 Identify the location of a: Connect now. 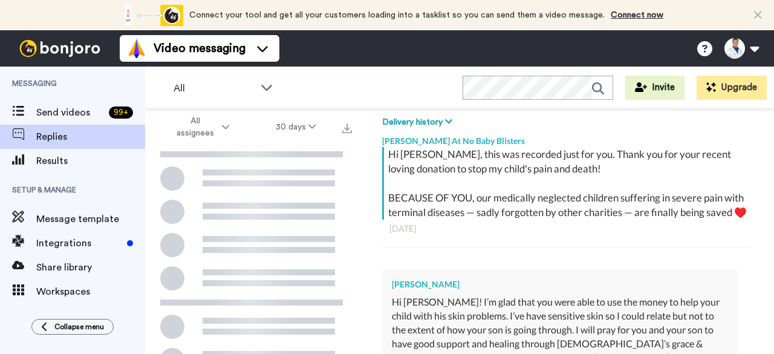
(637, 15).